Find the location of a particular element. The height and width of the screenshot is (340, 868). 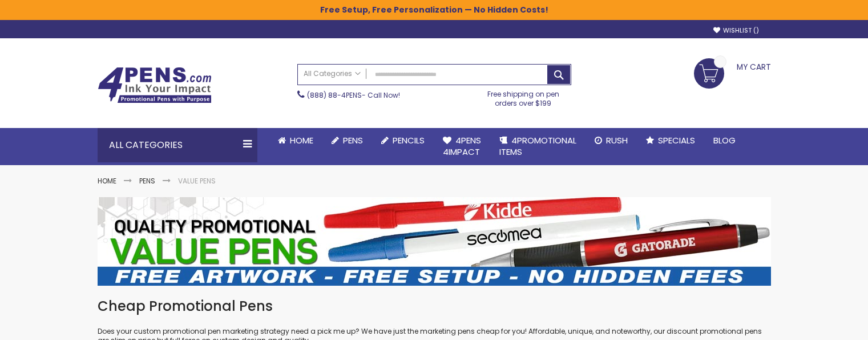

span: Specials is located at coordinates (676, 140).